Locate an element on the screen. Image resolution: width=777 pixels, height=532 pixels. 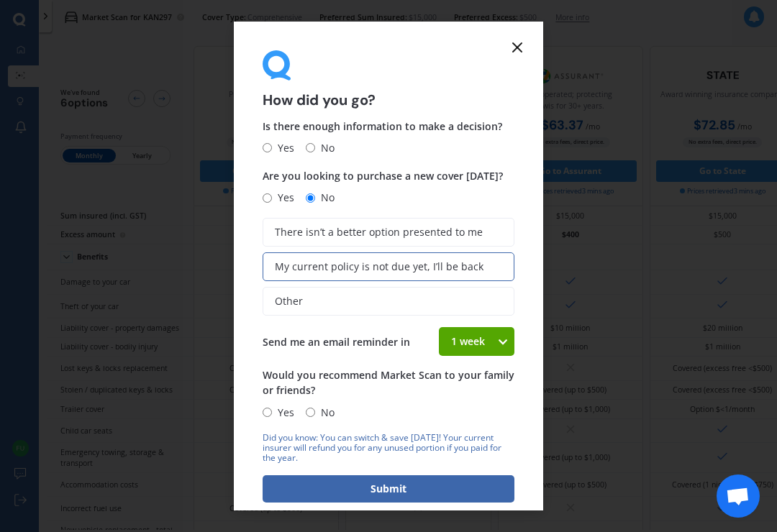
a: Open chat is located at coordinates (738, 496).